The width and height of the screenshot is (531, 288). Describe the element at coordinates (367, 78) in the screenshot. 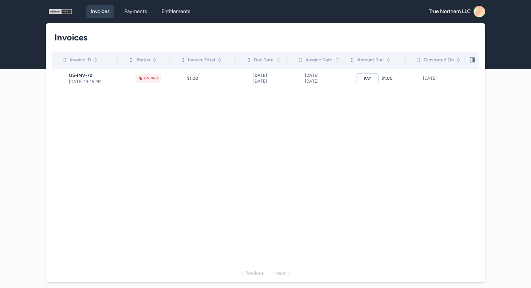

I see `button: Pay` at that location.